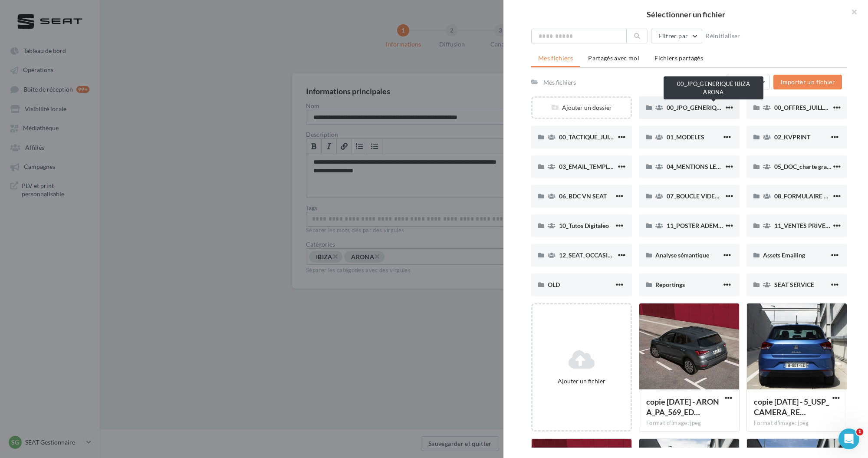  Describe the element at coordinates (792, 137) in the screenshot. I see `span: 02_KVPRINT` at that location.